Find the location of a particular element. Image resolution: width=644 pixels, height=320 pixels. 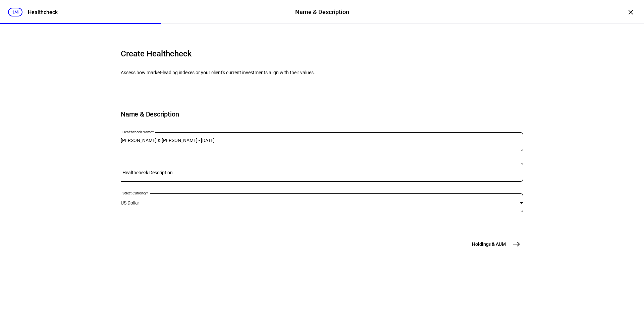

div: 1/4 is located at coordinates (15, 12).